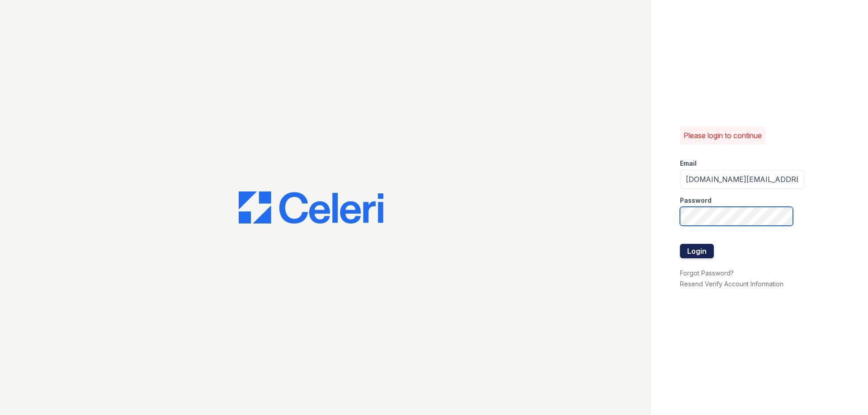  What do you see at coordinates (707, 273) in the screenshot?
I see `a: Forgot Password?` at bounding box center [707, 273].